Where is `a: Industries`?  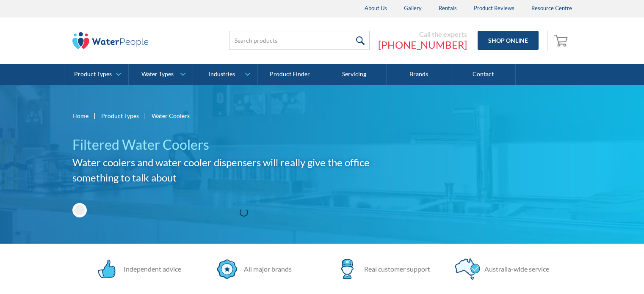
a: Industries is located at coordinates (225, 74).